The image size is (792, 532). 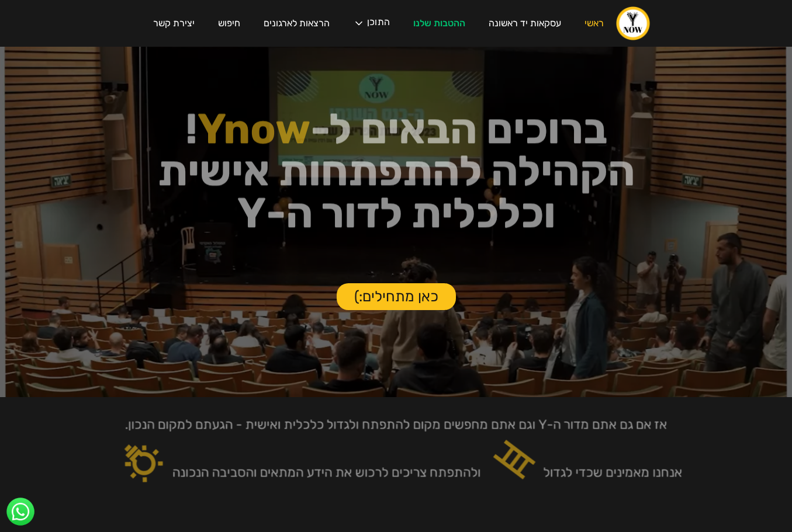 I want to click on a: חיפוש, so click(x=229, y=24).